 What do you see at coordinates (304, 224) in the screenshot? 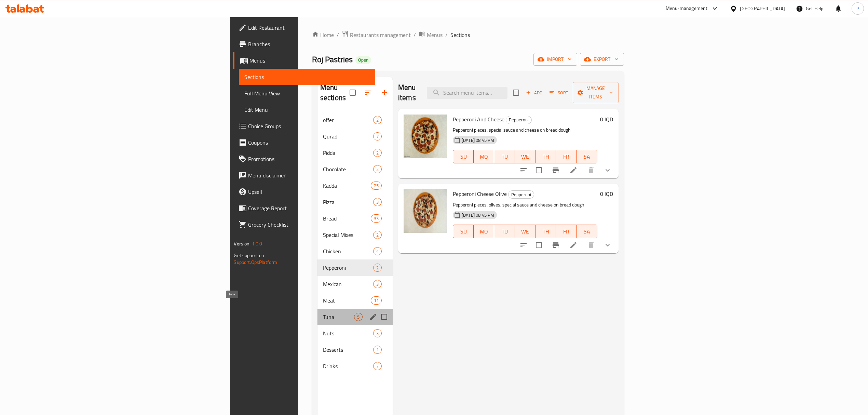
I see `a: Grocery Checklist` at bounding box center [304, 224].